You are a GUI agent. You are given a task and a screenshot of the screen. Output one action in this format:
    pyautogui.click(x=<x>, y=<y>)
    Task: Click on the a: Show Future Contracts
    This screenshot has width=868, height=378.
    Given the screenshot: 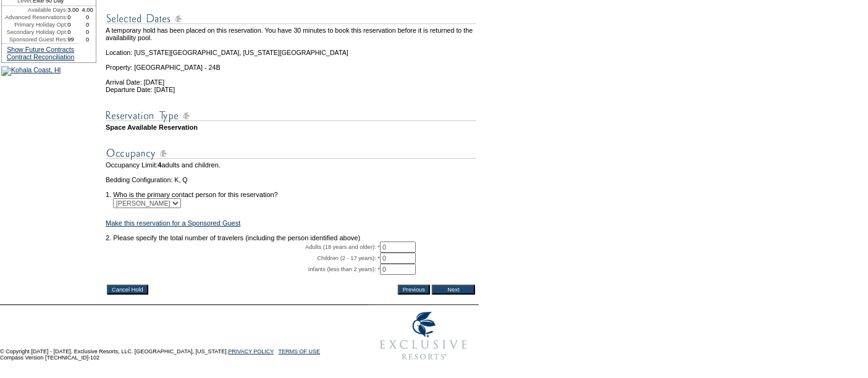 What is the action you would take?
    pyautogui.click(x=40, y=49)
    